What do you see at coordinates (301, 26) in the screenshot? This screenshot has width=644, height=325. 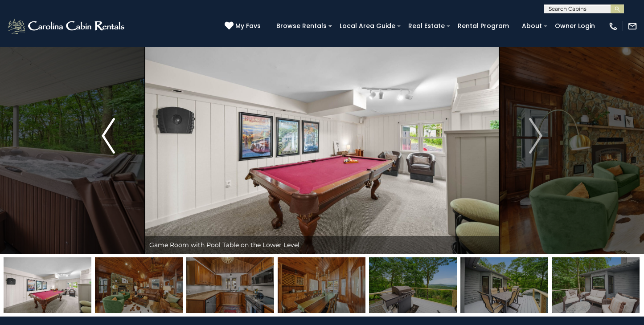 I see `a: Browse Rentals` at bounding box center [301, 26].